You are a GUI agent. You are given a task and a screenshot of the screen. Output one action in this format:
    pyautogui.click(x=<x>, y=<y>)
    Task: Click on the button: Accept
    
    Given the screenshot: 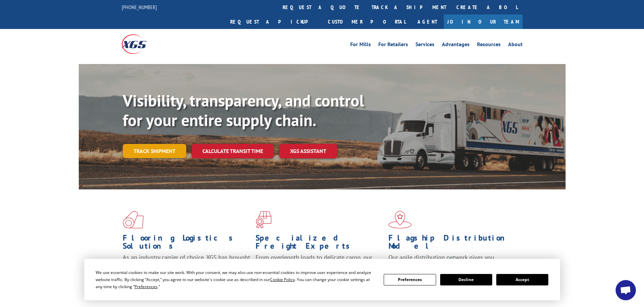 What is the action you would take?
    pyautogui.click(x=522, y=280)
    